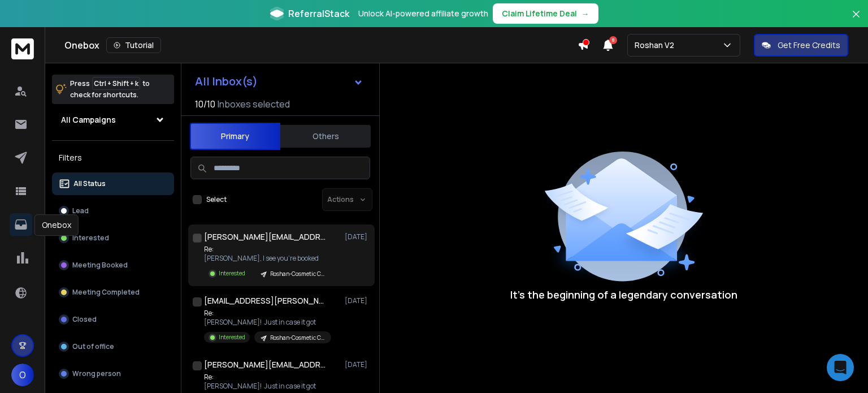  What do you see at coordinates (93, 347) in the screenshot?
I see `p: Out of office` at bounding box center [93, 347].